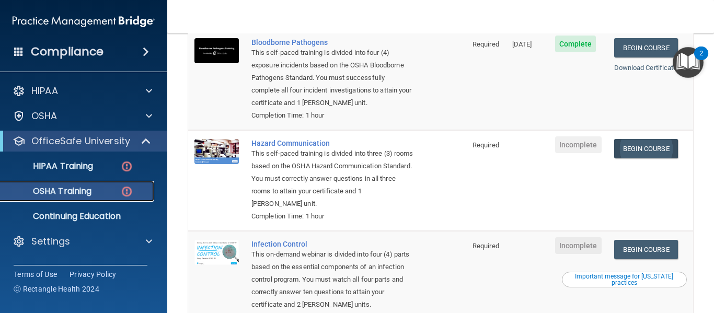  What do you see at coordinates (35, 274) in the screenshot?
I see `a: Terms of Use` at bounding box center [35, 274].